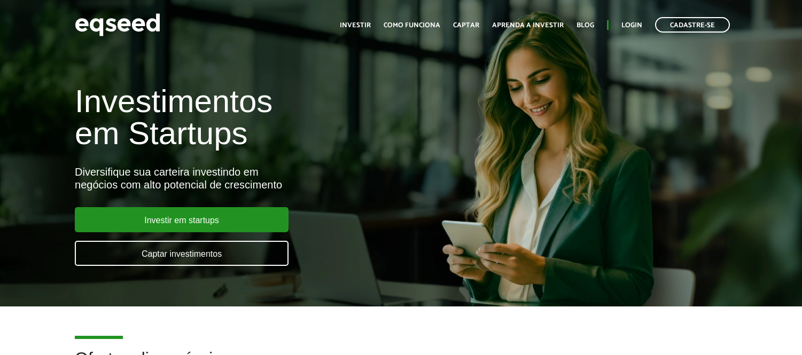 The image size is (802, 355). What do you see at coordinates (355, 25) in the screenshot?
I see `a: Investir` at bounding box center [355, 25].